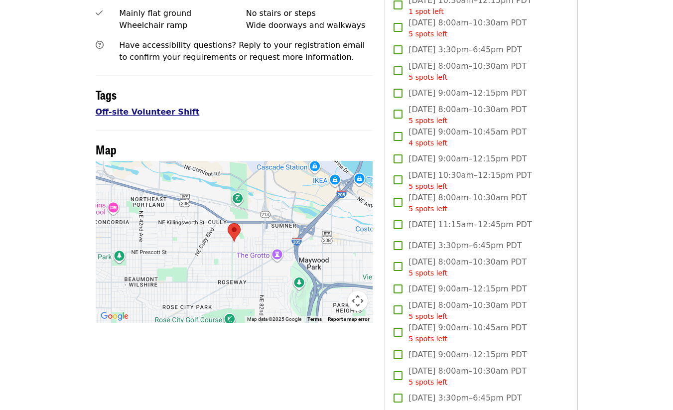 The image size is (673, 410). I want to click on span: Map data ©2025 Google, so click(274, 319).